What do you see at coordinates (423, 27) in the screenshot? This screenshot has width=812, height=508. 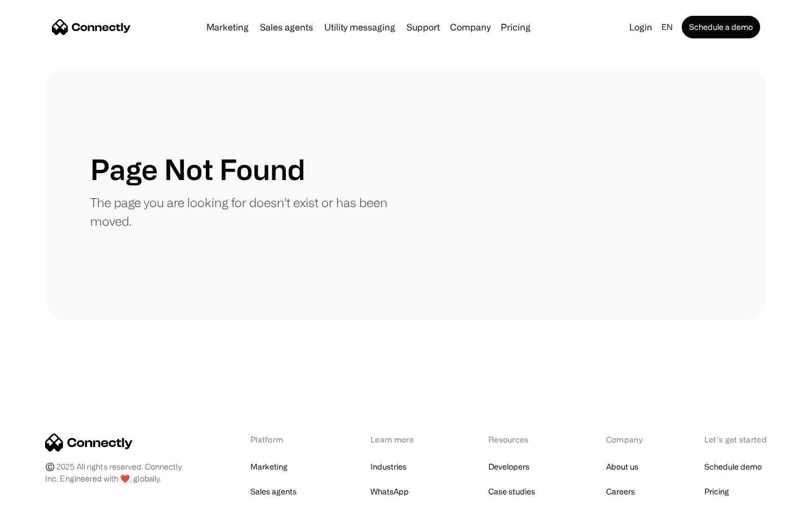 I see `a: Support` at bounding box center [423, 27].